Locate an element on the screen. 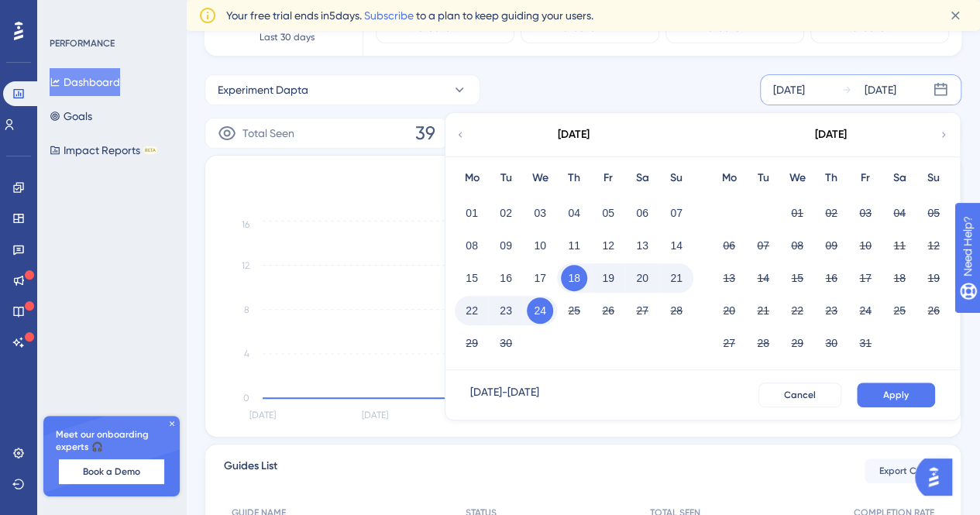  button: 09 is located at coordinates (831, 246).